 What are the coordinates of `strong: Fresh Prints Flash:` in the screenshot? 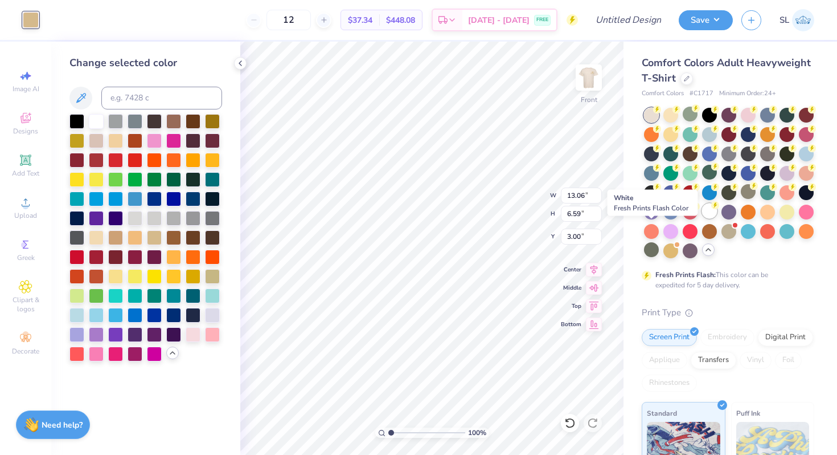 It's located at (686, 275).